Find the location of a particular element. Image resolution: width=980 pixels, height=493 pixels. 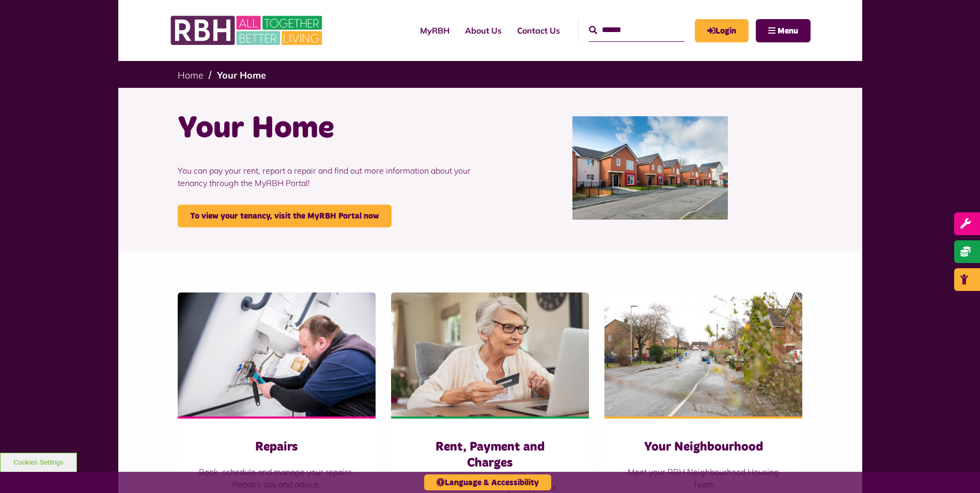

p: Meet your RBH Neighbourhood Housing Team is located at coordinates (703, 478).